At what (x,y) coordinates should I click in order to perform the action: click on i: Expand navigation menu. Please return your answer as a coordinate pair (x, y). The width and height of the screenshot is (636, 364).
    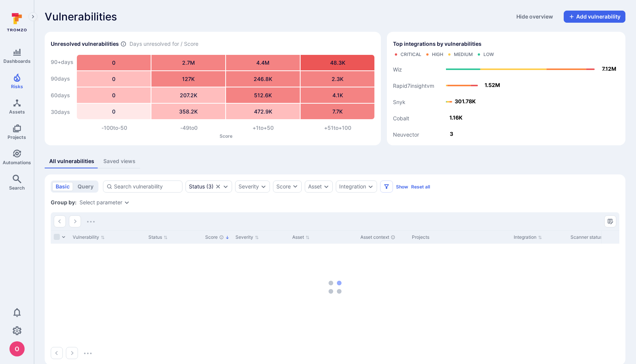
    Looking at the image, I should click on (33, 16).